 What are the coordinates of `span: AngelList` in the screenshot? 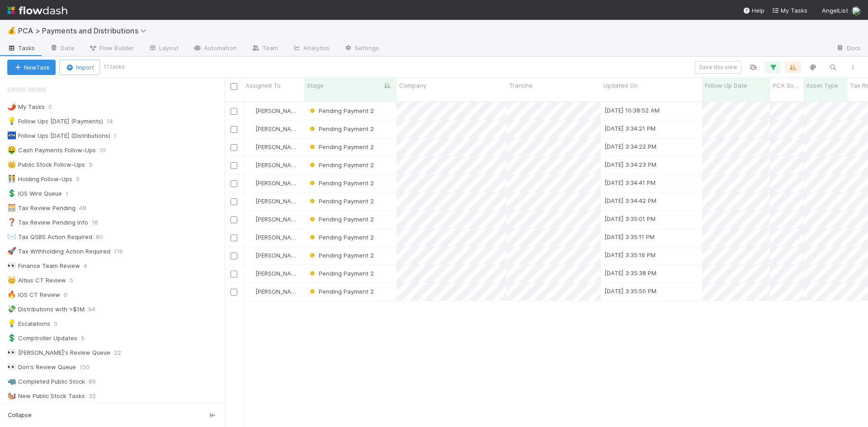 It's located at (835, 11).